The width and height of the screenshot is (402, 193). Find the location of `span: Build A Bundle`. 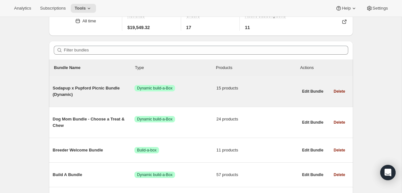

span: Build A Bundle is located at coordinates (94, 175).